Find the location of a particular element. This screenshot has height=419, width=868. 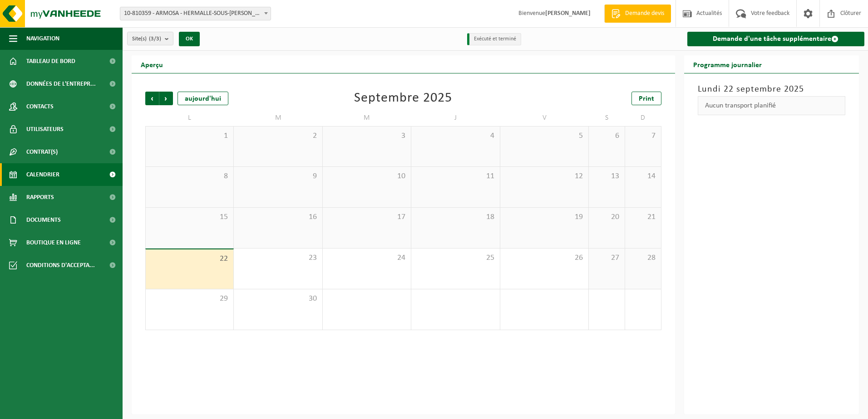

a: Demande devis is located at coordinates (637, 14).